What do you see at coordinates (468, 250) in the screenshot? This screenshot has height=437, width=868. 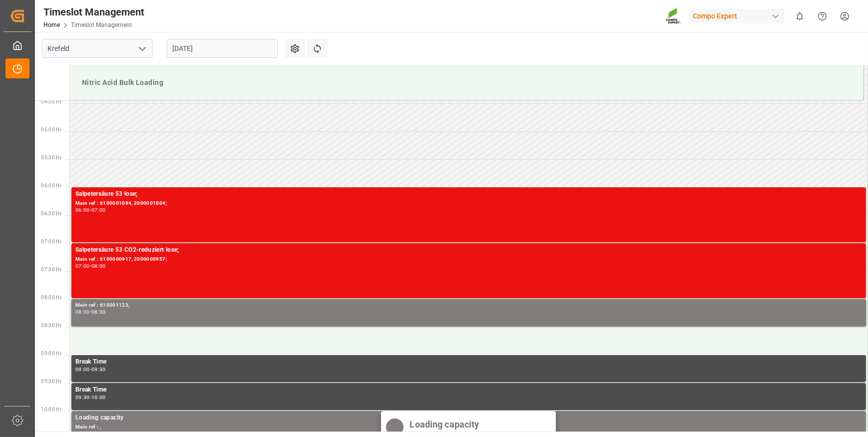 I see `div: Salpetersäure 53 CO2-reduziert lose;` at bounding box center [468, 250].